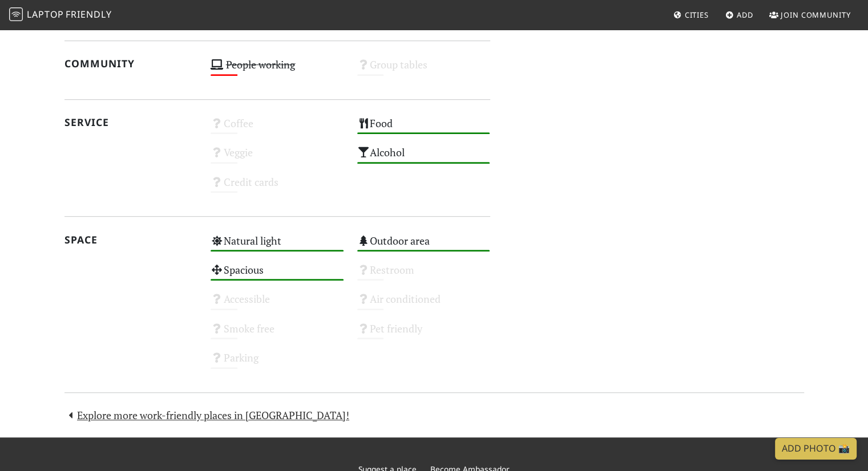 The width and height of the screenshot is (868, 471). I want to click on div: Coffee, so click(277, 128).